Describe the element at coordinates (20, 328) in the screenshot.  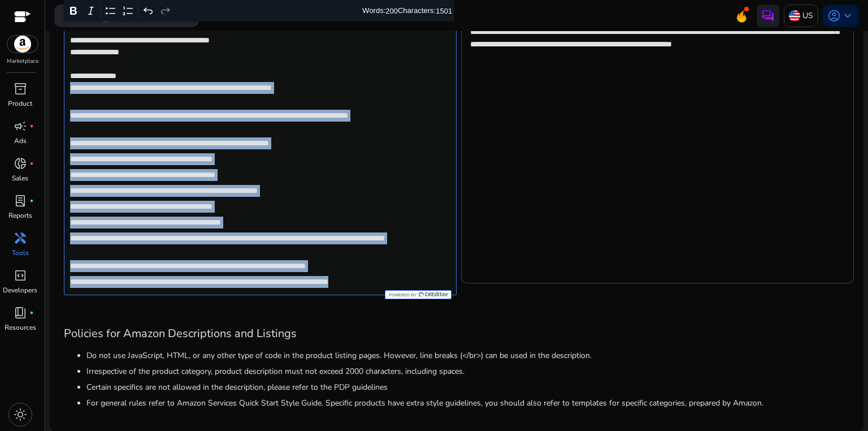
I see `p: Resources` at that location.